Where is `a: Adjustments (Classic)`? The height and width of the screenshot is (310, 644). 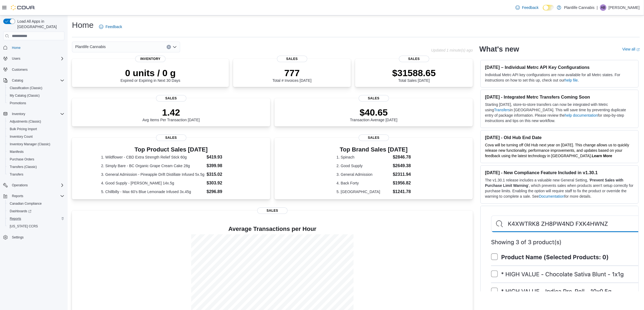
a: Adjustments (Classic) is located at coordinates (26, 122).